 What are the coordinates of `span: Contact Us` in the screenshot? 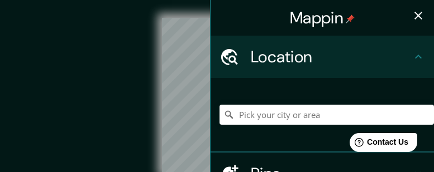 It's located at (53, 13).